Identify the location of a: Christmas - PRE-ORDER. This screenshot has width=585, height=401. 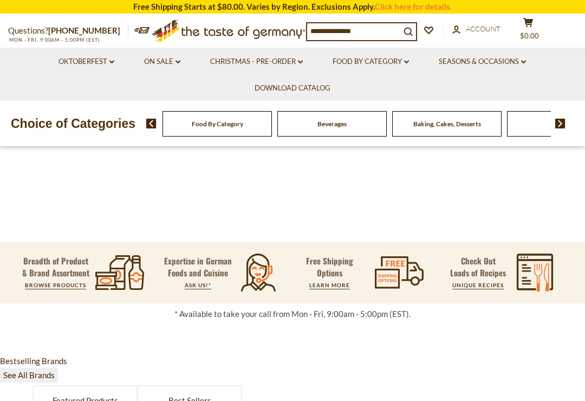
(256, 62).